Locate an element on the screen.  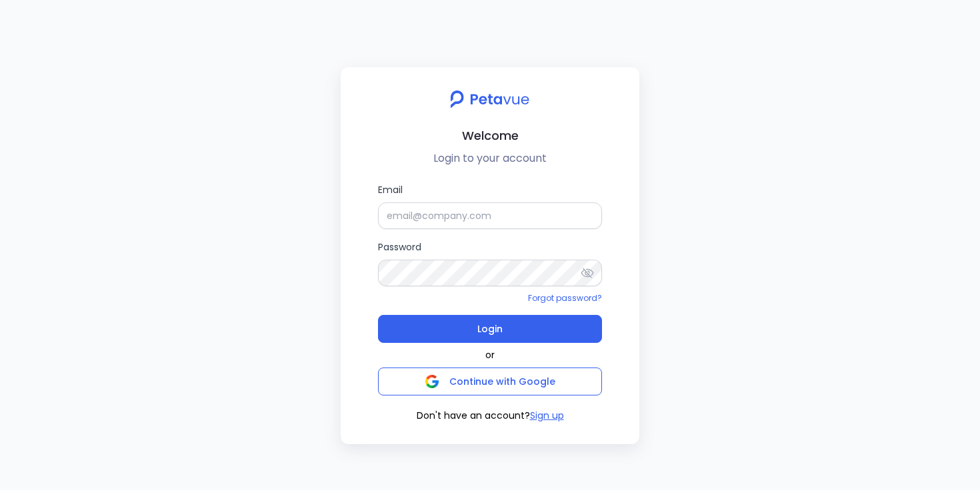
label: Password is located at coordinates (490, 263).